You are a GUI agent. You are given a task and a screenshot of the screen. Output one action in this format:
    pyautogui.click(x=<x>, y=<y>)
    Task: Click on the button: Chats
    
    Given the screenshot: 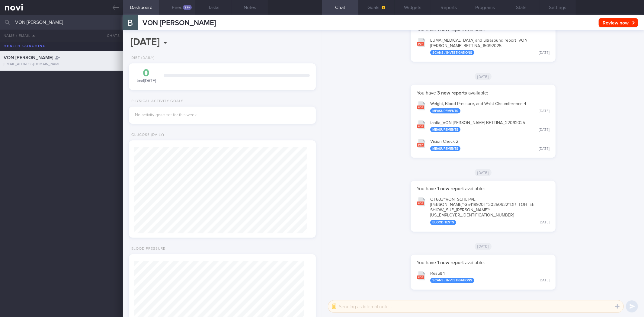 What is the action you would take?
    pyautogui.click(x=111, y=36)
    